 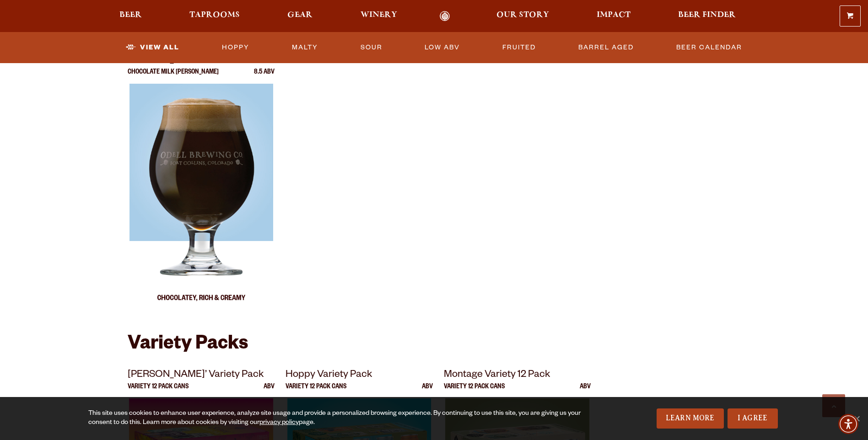 I want to click on h2: Variety Packs, so click(x=434, y=345).